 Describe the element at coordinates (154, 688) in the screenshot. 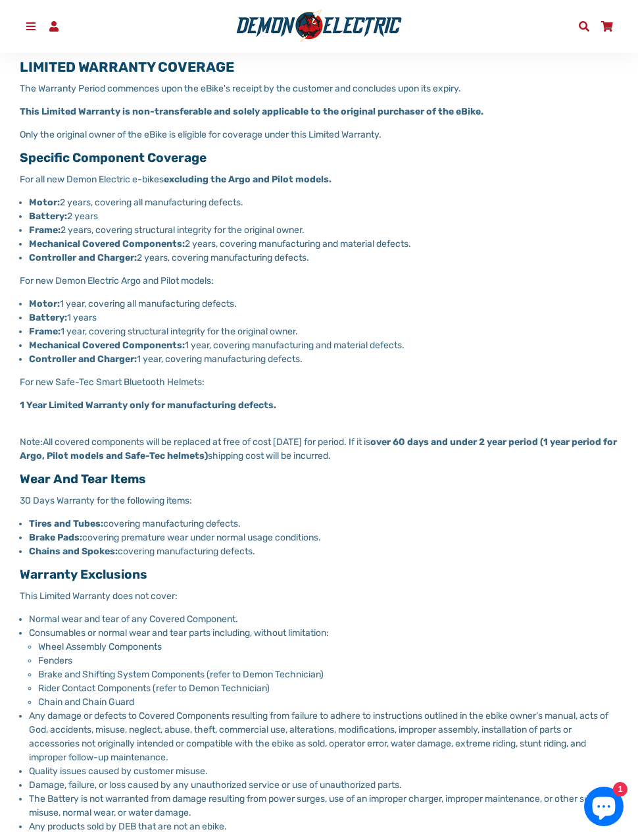

I see `span: Rider Contact Components (refer to Demon Technician)` at that location.